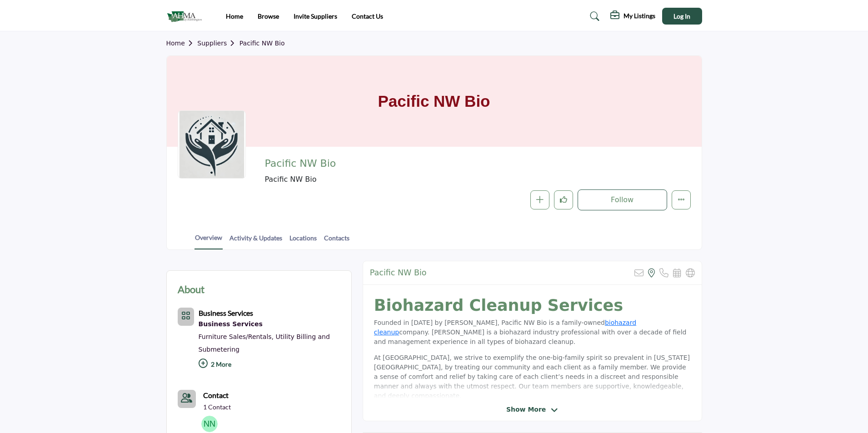 The height and width of the screenshot is (433, 868). I want to click on span: Show More, so click(526, 409).